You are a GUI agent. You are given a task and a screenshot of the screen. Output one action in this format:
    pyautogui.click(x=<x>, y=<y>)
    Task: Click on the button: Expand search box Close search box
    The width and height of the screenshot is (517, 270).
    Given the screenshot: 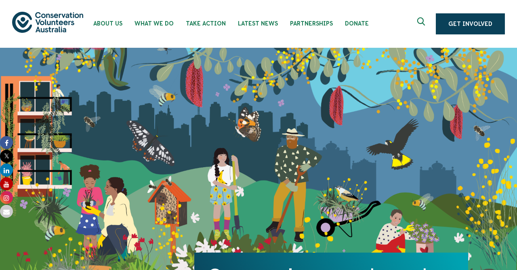 What is the action you would take?
    pyautogui.click(x=422, y=24)
    